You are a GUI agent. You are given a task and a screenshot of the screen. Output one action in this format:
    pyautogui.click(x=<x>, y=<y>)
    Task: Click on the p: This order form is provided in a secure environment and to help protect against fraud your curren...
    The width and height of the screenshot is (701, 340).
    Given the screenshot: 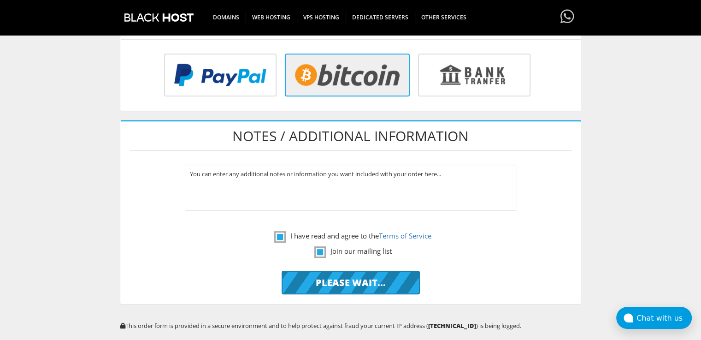 What is the action you would take?
    pyautogui.click(x=351, y=325)
    